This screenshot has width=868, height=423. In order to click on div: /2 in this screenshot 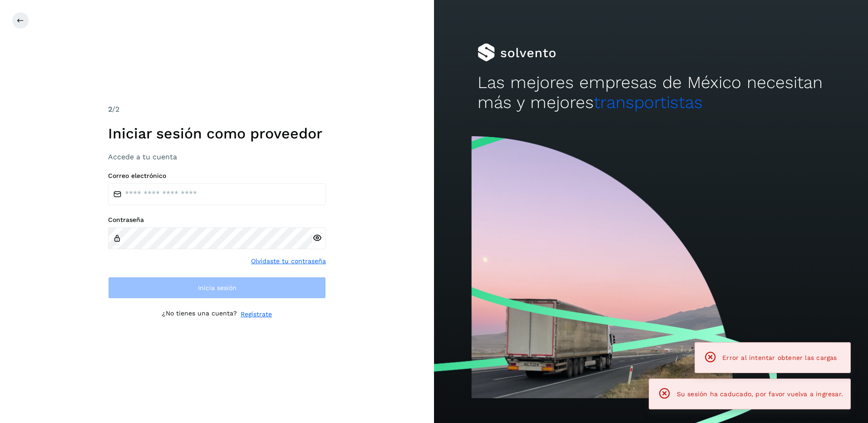, I will do `click(217, 110)`.